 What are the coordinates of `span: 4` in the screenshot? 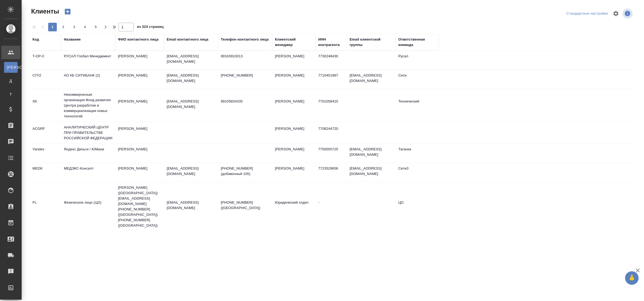 It's located at (85, 27).